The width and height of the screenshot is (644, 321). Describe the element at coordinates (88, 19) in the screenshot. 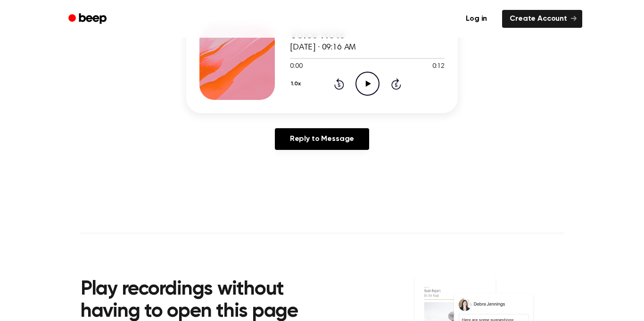

I see `a: Beep` at that location.